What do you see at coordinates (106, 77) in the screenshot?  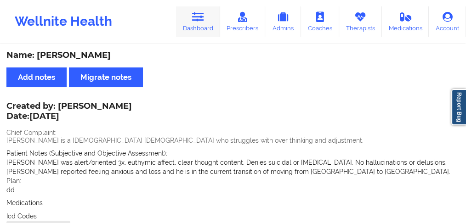 I see `button: Migrate notes` at bounding box center [106, 77].